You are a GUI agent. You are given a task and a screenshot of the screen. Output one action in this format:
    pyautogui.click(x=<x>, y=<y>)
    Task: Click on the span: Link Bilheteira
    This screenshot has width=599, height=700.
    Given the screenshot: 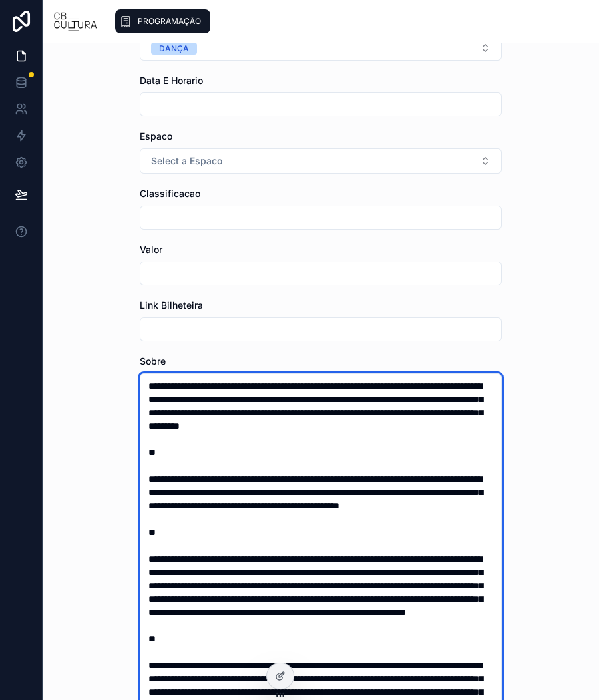 What is the action you would take?
    pyautogui.click(x=171, y=305)
    